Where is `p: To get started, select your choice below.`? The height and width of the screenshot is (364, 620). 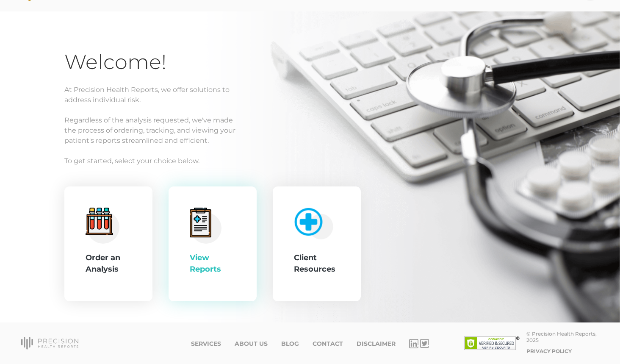 p: To get started, select your choice below. is located at coordinates (310, 161).